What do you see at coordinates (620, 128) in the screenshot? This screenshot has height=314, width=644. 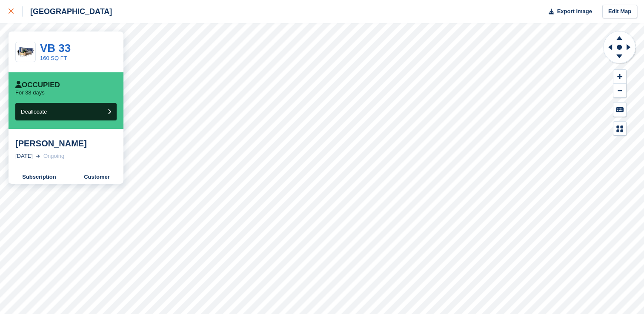 I see `button: Map Legend` at bounding box center [620, 128].